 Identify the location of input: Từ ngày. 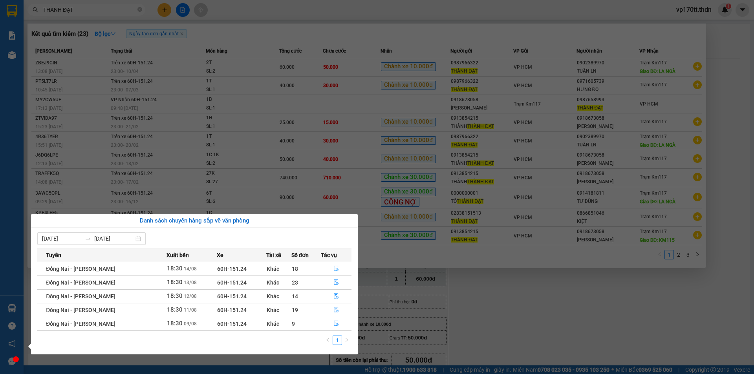
(62, 239).